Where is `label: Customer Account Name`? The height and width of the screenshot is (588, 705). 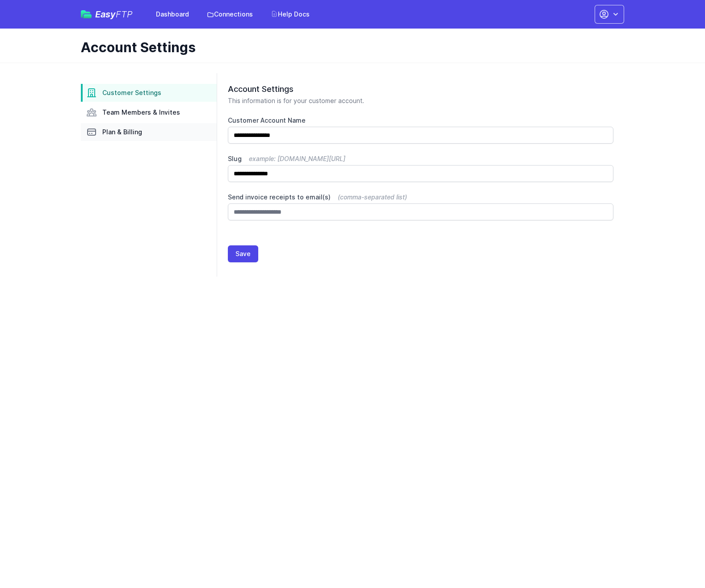
label: Customer Account Name is located at coordinates (421, 121).